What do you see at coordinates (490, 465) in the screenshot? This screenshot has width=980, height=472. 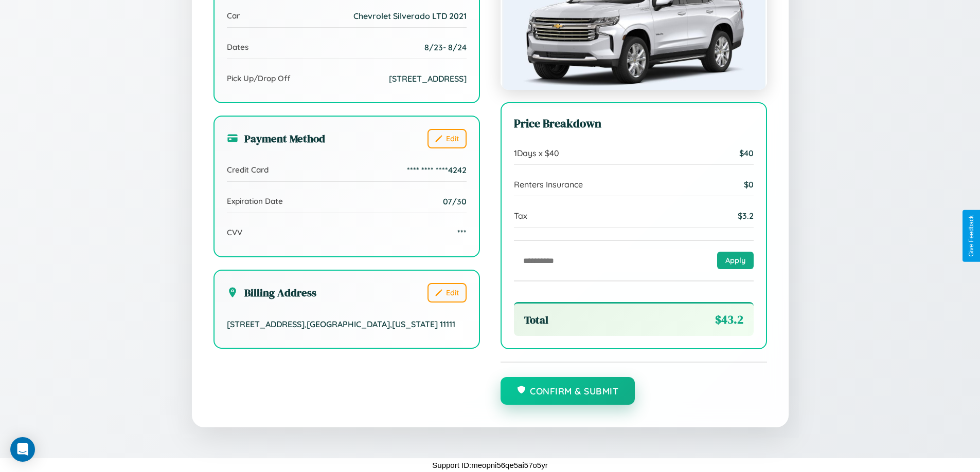 I see `p: Support ID: meopni56qe5ai57o5yr` at bounding box center [490, 465].